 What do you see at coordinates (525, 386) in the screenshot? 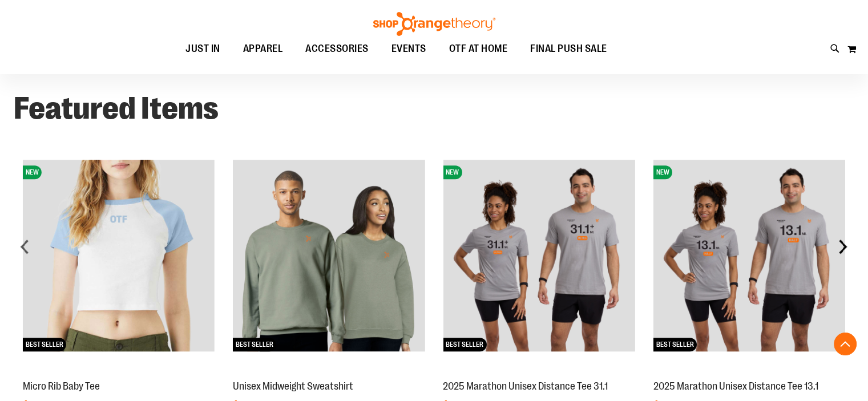
I see `a: 2025 Marathon Unisex Distance Tee 31.1` at bounding box center [525, 386].